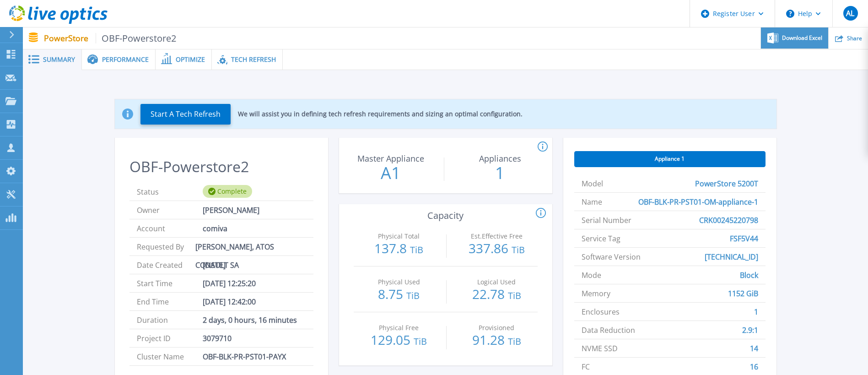 The height and width of the screenshot is (375, 868). I want to click on span: Service Tag, so click(601, 238).